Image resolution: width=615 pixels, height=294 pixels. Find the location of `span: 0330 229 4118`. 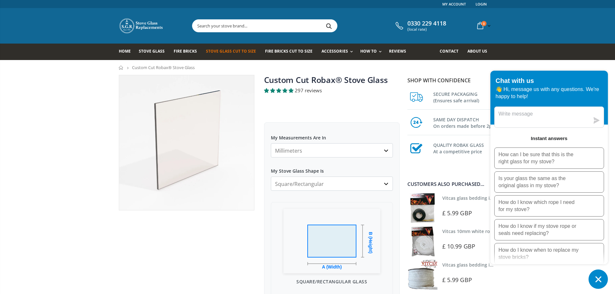

span: 0330 229 4118 is located at coordinates (427, 24).